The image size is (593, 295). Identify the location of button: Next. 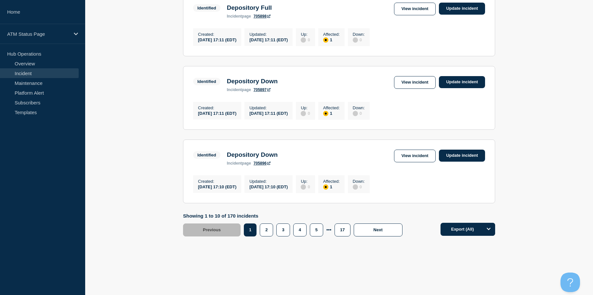
(378, 230).